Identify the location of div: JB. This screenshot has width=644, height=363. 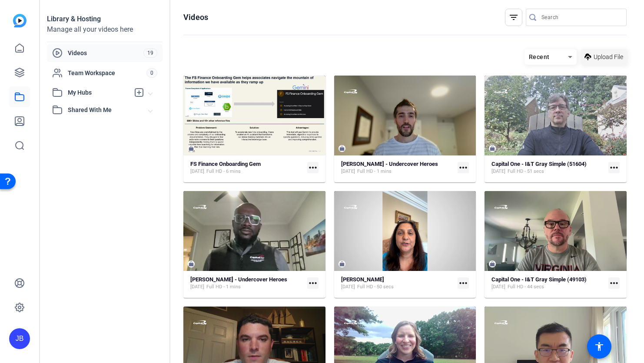
(19, 339).